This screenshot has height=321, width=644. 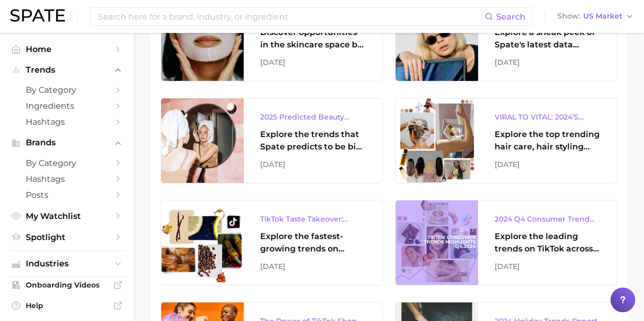 What do you see at coordinates (67, 305) in the screenshot?
I see `a: Help` at bounding box center [67, 305].